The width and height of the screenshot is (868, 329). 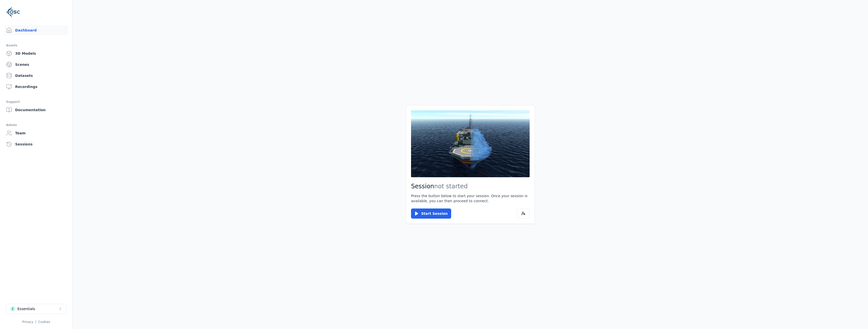 What do you see at coordinates (36, 76) in the screenshot?
I see `a: Datasets` at bounding box center [36, 76].